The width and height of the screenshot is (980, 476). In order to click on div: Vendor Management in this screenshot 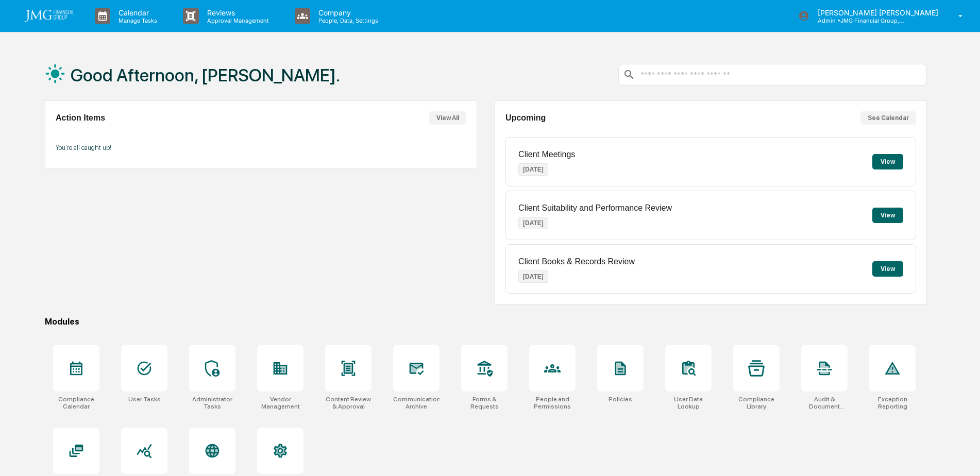, I will do `click(280, 402)`.